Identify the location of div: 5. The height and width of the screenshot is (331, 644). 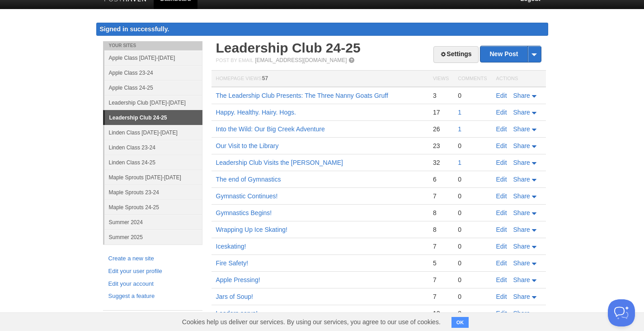
(441, 263).